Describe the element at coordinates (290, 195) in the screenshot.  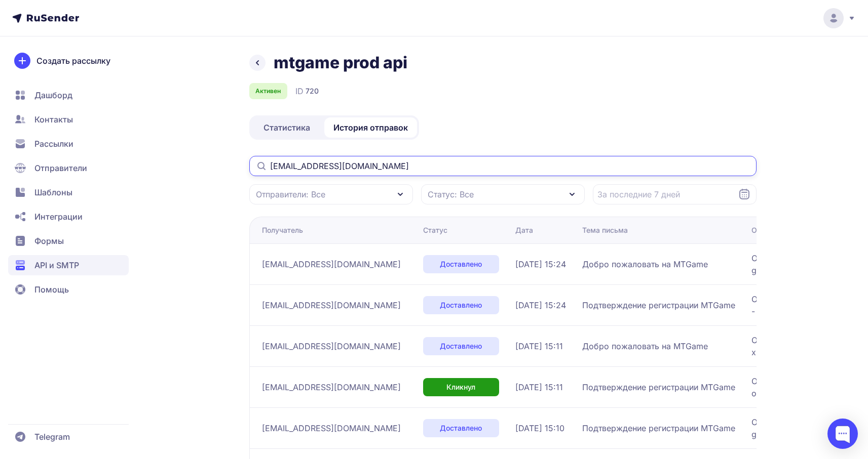
I see `span: Отправители: Все` at that location.